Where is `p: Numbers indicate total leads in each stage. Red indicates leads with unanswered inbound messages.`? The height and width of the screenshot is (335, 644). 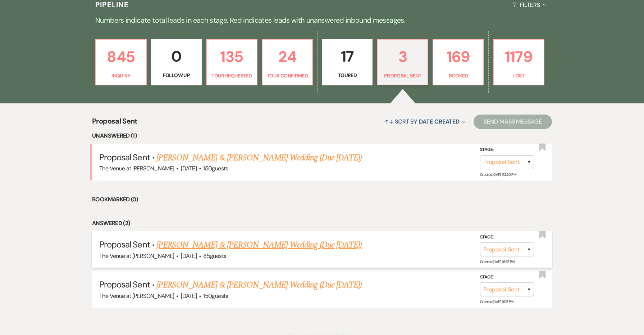
p: Numbers indicate total leads in each stage. Red indicates leads with unanswered inbound messages. is located at coordinates (322, 20).